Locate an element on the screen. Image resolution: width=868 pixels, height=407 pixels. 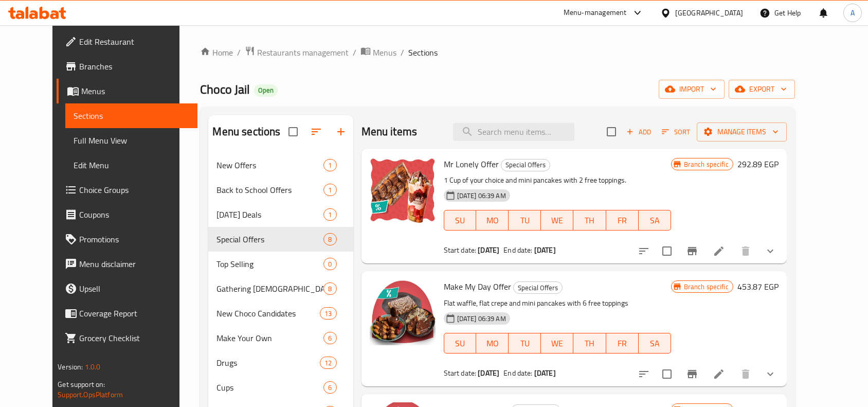
span: 8 is located at coordinates (329, 239).